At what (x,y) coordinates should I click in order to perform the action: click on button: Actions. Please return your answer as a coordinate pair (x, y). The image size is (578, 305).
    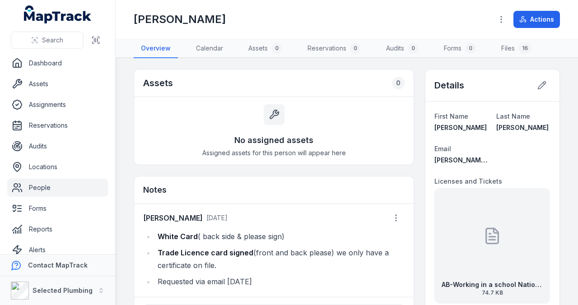
    Looking at the image, I should click on (536, 19).